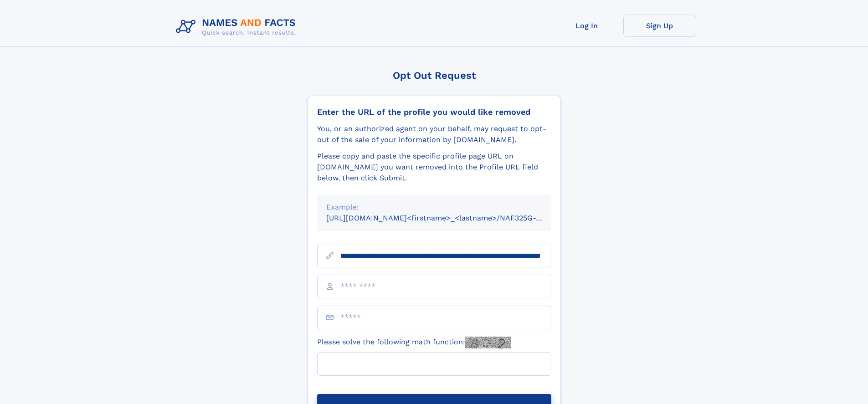 The height and width of the screenshot is (404, 868). Describe the element at coordinates (434, 75) in the screenshot. I see `div: Opt Out Request` at that location.